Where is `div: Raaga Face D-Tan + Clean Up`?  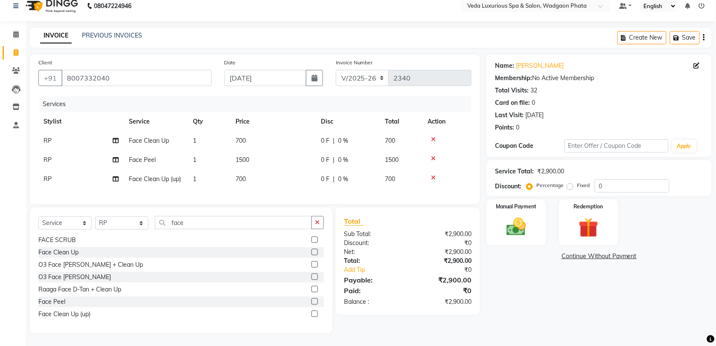
div: Raaga Face D-Tan + Clean Up is located at coordinates (80, 290).